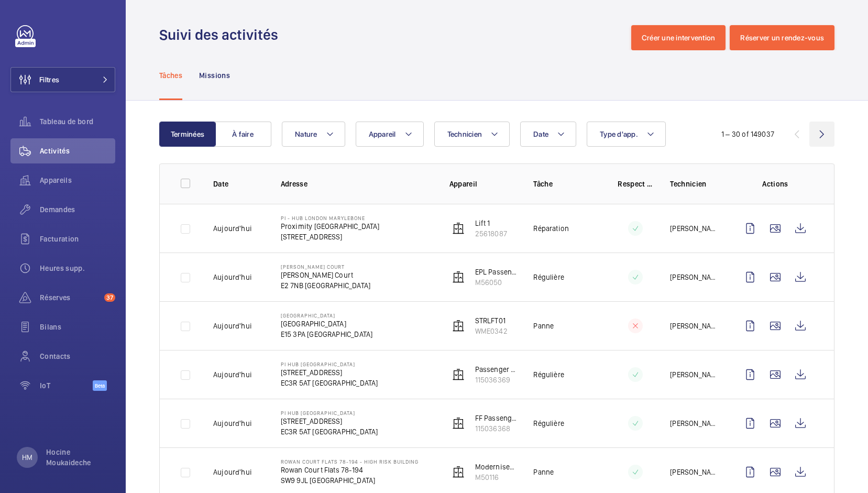 This screenshot has height=493, width=868. Describe the element at coordinates (497, 467) in the screenshot. I see `p: Modernised Lift For Fire Services - LEFT HAND LIFT` at that location.